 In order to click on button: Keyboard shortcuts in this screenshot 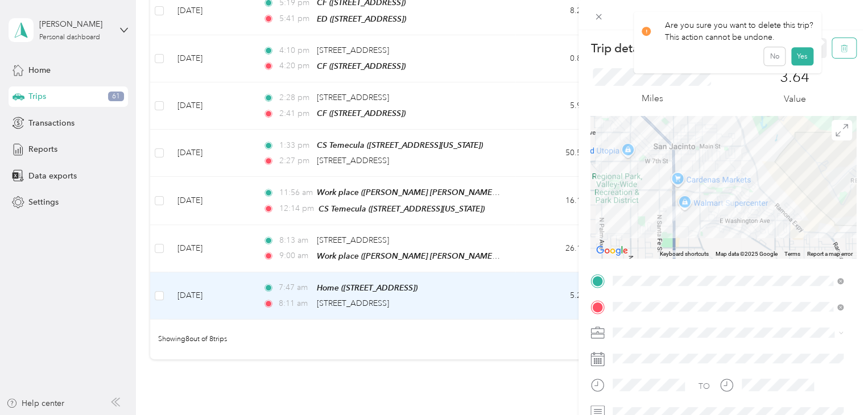, I will do `click(685, 255)`.